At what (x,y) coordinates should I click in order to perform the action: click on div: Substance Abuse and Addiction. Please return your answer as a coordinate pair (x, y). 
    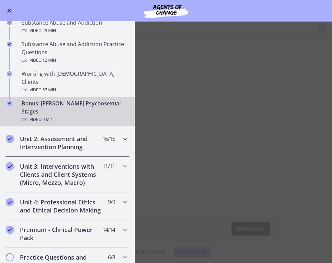
    Looking at the image, I should click on (74, 27).